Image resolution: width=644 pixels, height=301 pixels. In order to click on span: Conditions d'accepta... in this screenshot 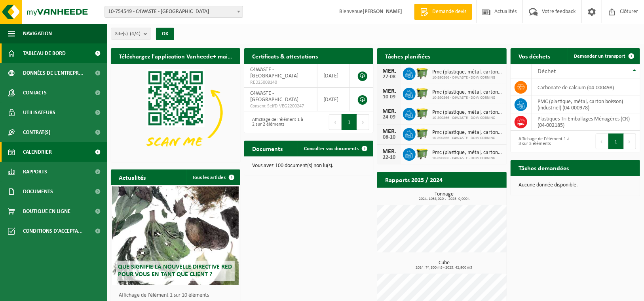, I will do `click(53, 231)`.